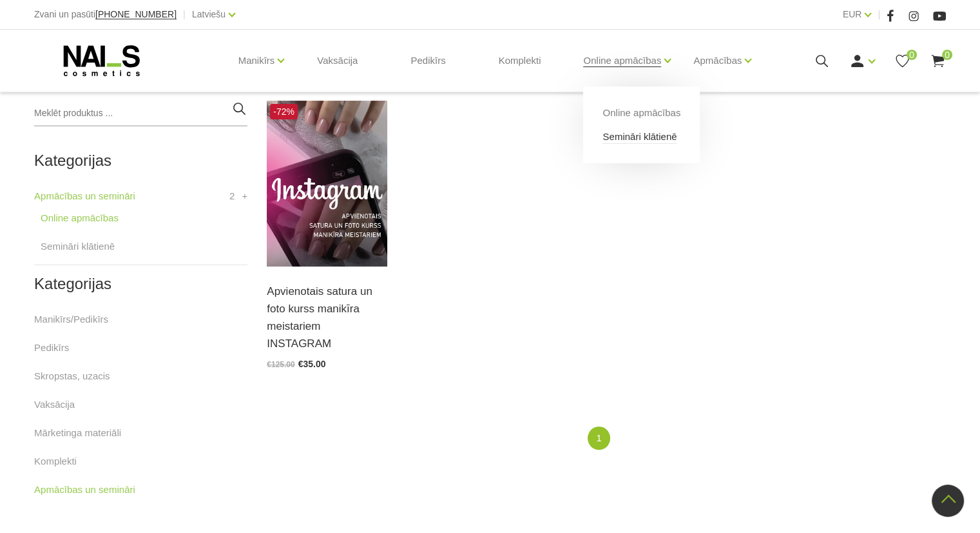 The image size is (980, 533). I want to click on a: Skropstas, uzacis, so click(72, 376).